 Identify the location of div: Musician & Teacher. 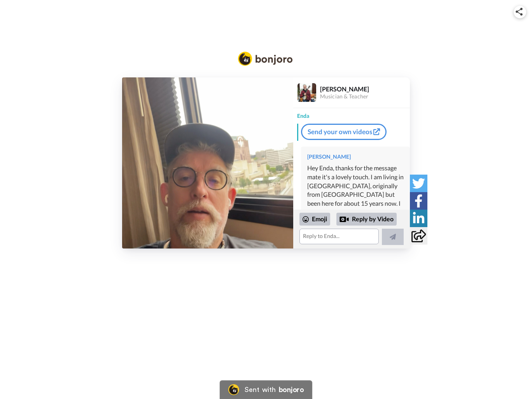
(365, 97).